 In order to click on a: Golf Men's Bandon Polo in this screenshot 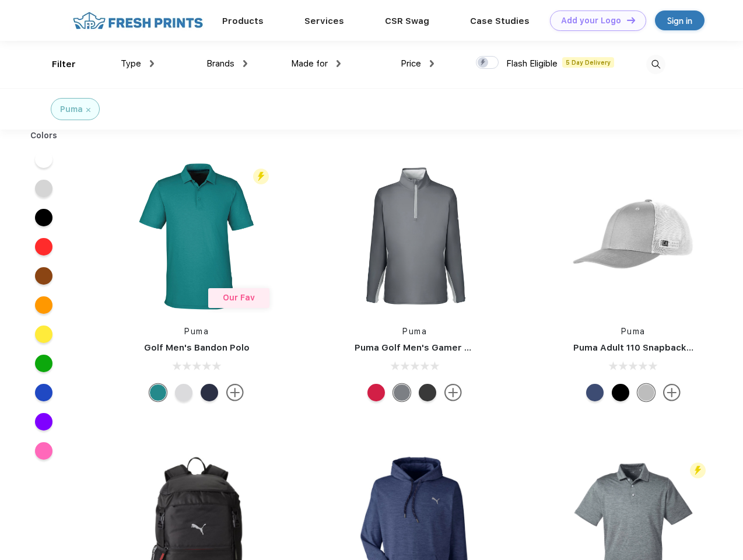, I will do `click(197, 348)`.